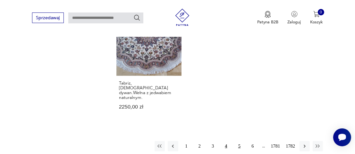 The image size is (355, 154). I want to click on button: 1, so click(186, 147).